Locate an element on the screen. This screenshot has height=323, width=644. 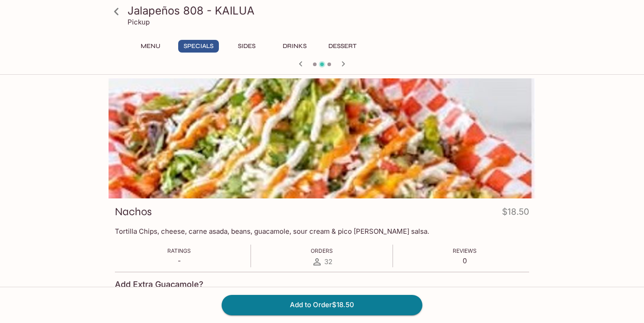
h4: Add Extra Guacamole? is located at coordinates (159, 284).